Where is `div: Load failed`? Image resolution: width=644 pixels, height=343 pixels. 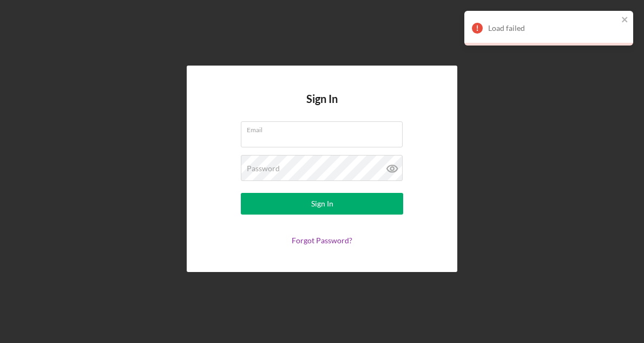 div: Load failed is located at coordinates (553, 28).